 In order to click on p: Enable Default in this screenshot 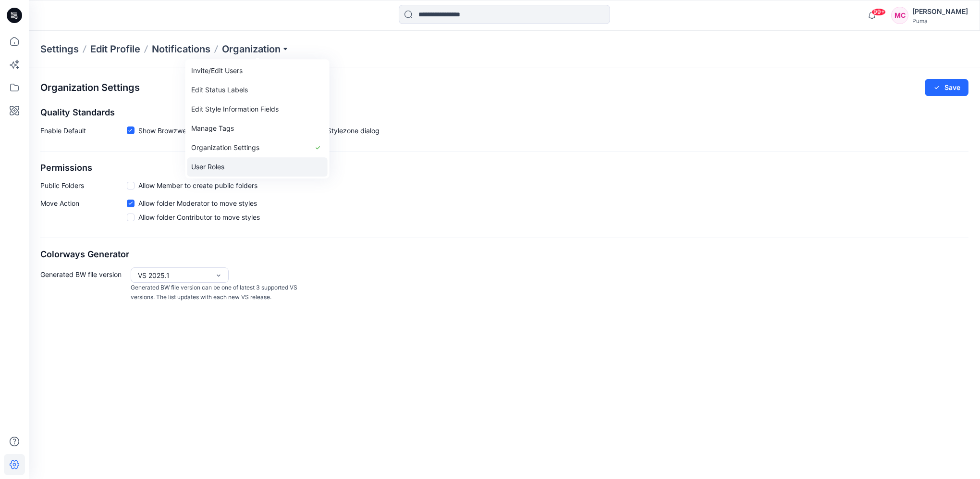, I will do `click(84, 132)`.